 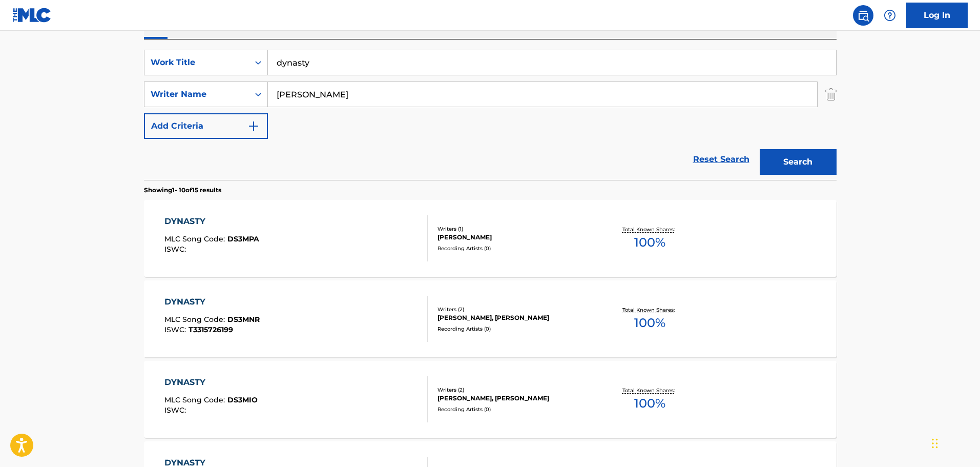 What do you see at coordinates (244, 319) in the screenshot?
I see `span: DS3MNR` at bounding box center [244, 319].